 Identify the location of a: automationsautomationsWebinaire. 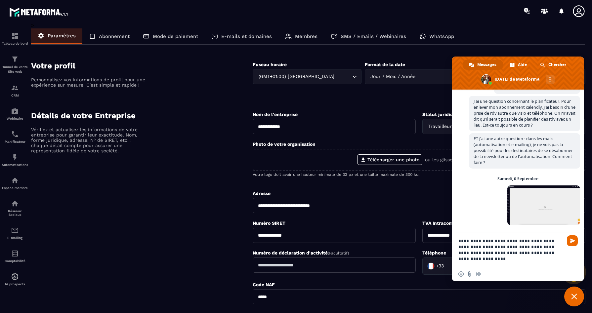
(15, 114).